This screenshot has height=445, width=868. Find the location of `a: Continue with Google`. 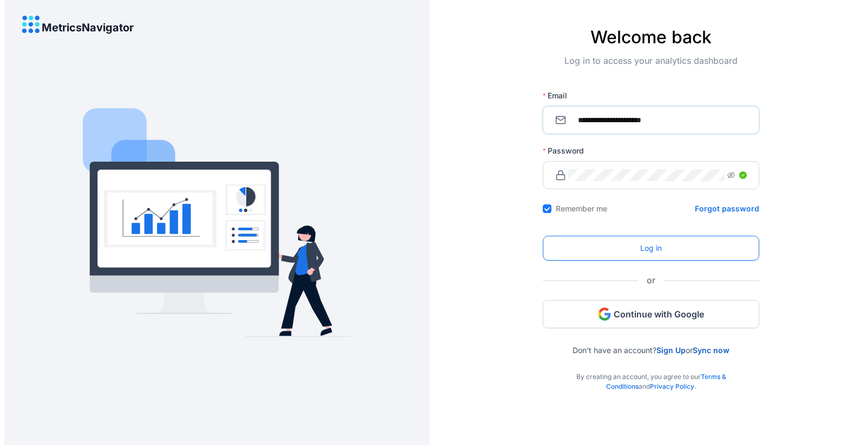

a: Continue with Google is located at coordinates (651, 314).